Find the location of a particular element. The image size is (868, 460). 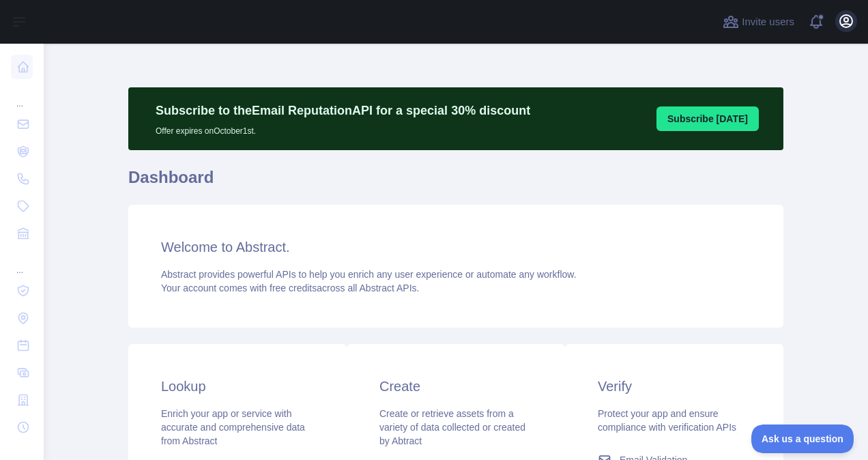

p: Subscribe to the Email Reputation API for a special 30 % discount is located at coordinates (343, 110).